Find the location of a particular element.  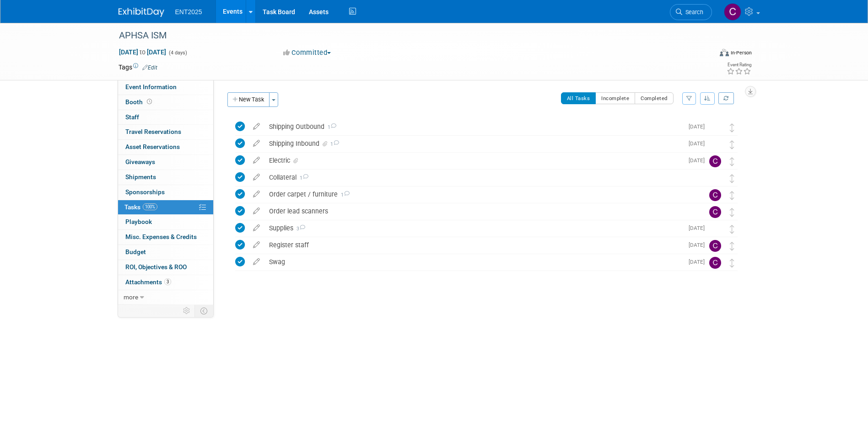

a: Booth is located at coordinates (166, 103).